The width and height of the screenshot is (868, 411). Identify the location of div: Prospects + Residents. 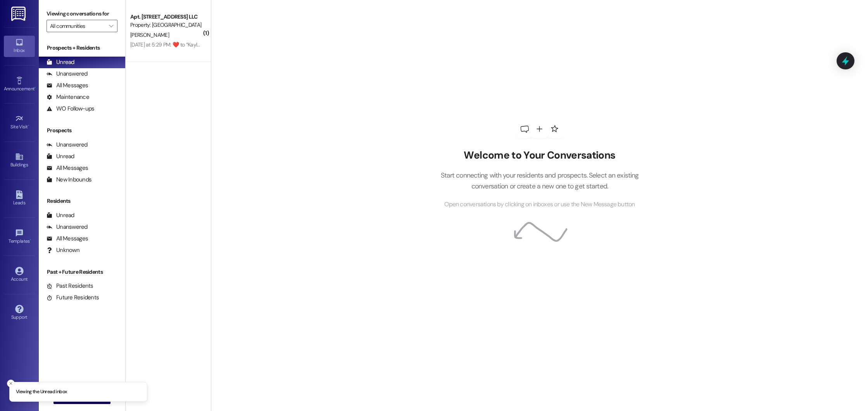
(82, 48).